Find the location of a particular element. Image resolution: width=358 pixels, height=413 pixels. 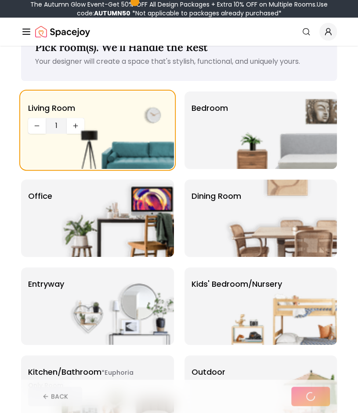

p: Dining Room is located at coordinates (216, 196).